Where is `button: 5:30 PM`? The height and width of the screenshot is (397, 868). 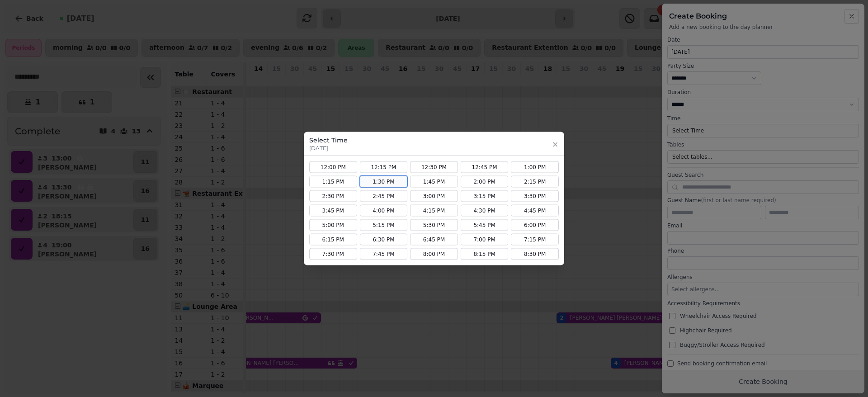 button: 5:30 PM is located at coordinates (434, 225).